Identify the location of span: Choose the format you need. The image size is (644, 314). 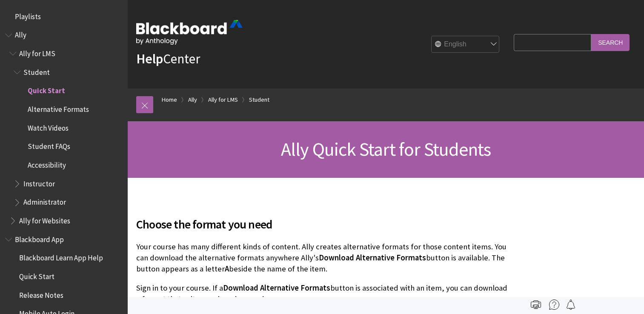
(323, 224).